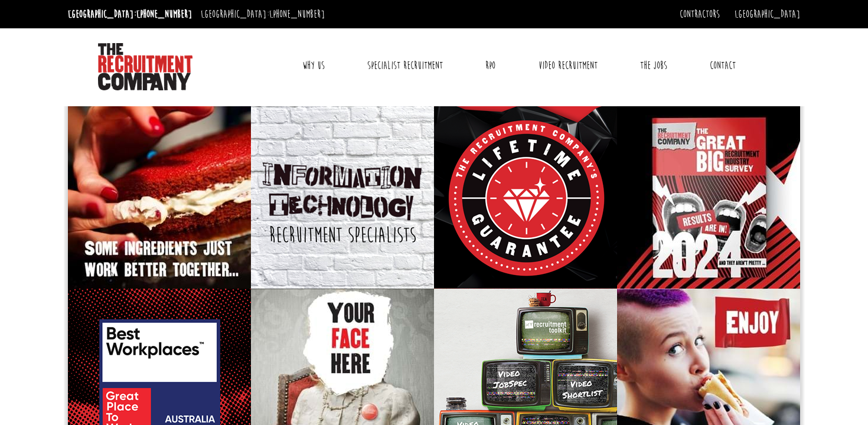 The height and width of the screenshot is (425, 868). I want to click on a: Why Us, so click(313, 66).